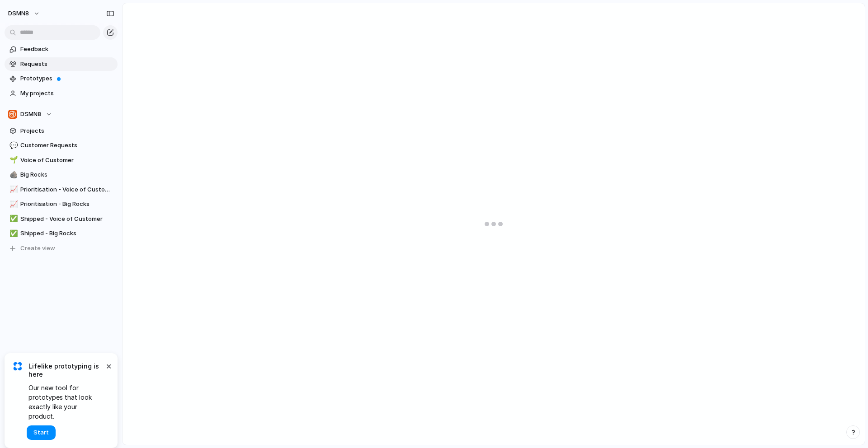 This screenshot has height=448, width=868. I want to click on div: 🌱Voice of Customer, so click(61, 160).